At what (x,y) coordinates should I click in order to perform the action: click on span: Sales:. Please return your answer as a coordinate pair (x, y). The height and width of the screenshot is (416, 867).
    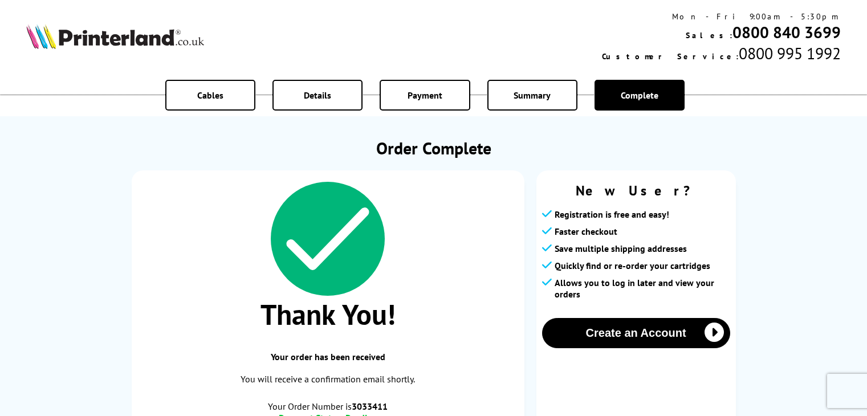
    Looking at the image, I should click on (709, 35).